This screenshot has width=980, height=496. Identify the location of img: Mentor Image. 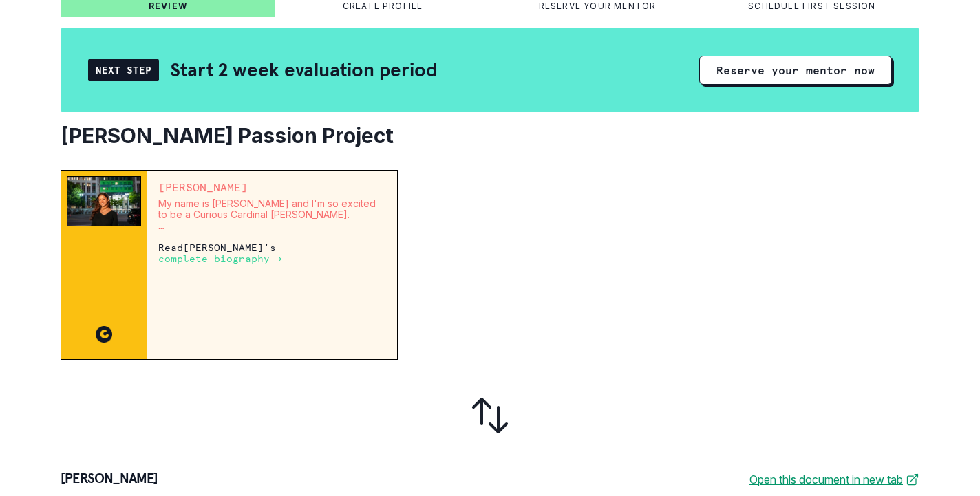
(104, 201).